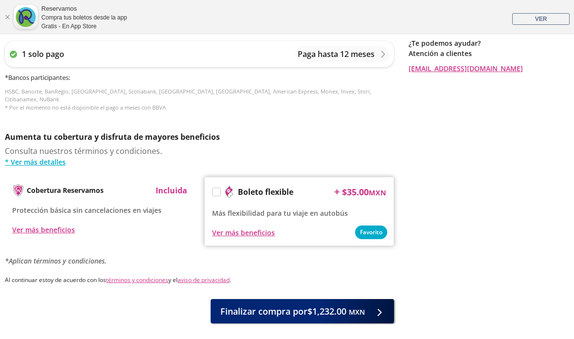  What do you see at coordinates (84, 9) in the screenshot?
I see `div: Reservamos` at bounding box center [84, 9].